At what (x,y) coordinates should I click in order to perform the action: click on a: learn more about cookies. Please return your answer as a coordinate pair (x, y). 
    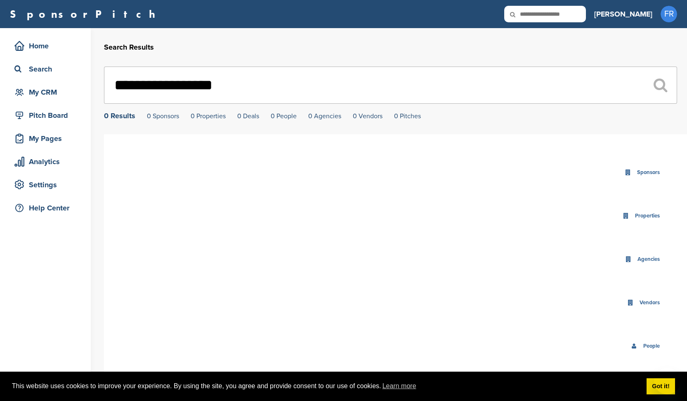
    Looking at the image, I should click on (400, 386).